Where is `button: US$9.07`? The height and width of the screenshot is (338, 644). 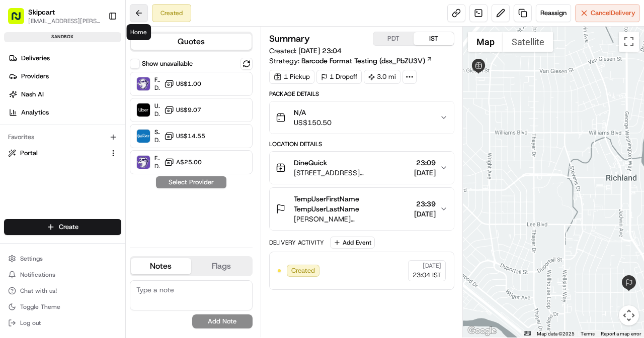
button: US$9.07 is located at coordinates (182, 110).